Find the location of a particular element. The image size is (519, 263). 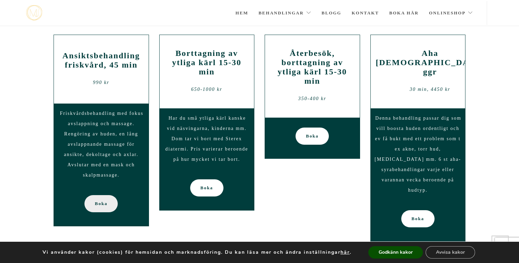

h2: Borttagning av ytliga kärl 15-30 min is located at coordinates (207, 63).